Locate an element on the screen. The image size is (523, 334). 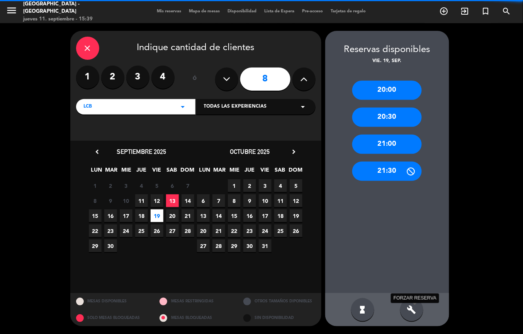
span: 19 is located at coordinates (157, 216).